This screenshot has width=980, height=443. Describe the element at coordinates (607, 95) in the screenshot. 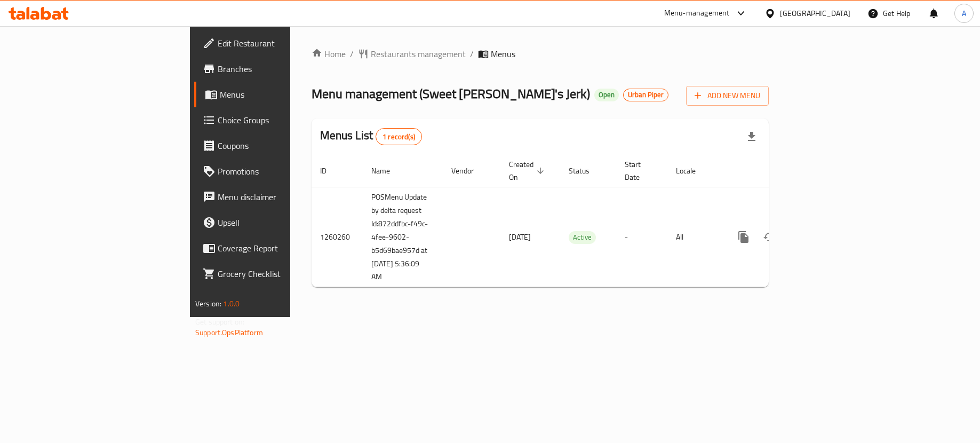

I see `span: Open` at that location.